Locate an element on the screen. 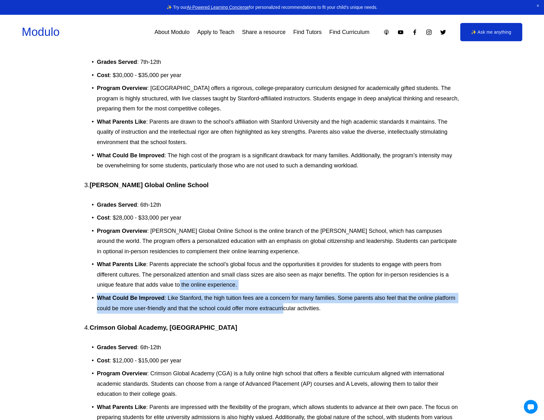 The height and width of the screenshot is (420, 544). a: Instagram is located at coordinates (428, 32).